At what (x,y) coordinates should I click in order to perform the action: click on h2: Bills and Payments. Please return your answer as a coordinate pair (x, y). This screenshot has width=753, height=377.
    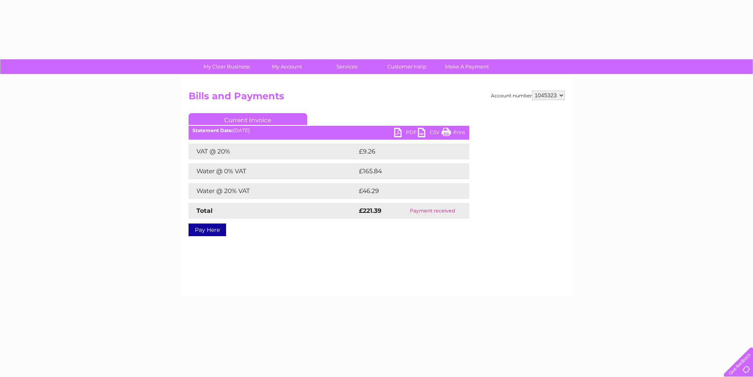
    Looking at the image, I should click on (377, 98).